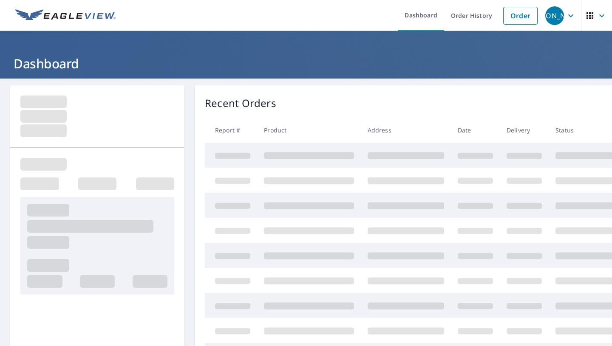  Describe the element at coordinates (65, 16) in the screenshot. I see `img: EV Logo` at that location.